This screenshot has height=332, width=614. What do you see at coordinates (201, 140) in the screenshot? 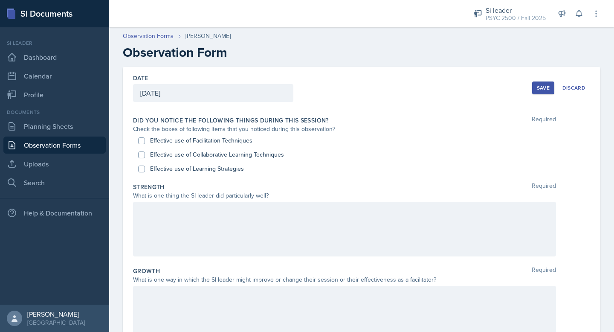
I see `label: Effective use of Facilitation Techniques` at bounding box center [201, 140].